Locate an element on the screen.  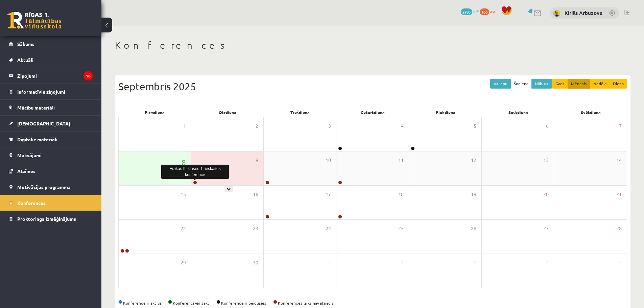
span: mP is located at coordinates (477, 11).